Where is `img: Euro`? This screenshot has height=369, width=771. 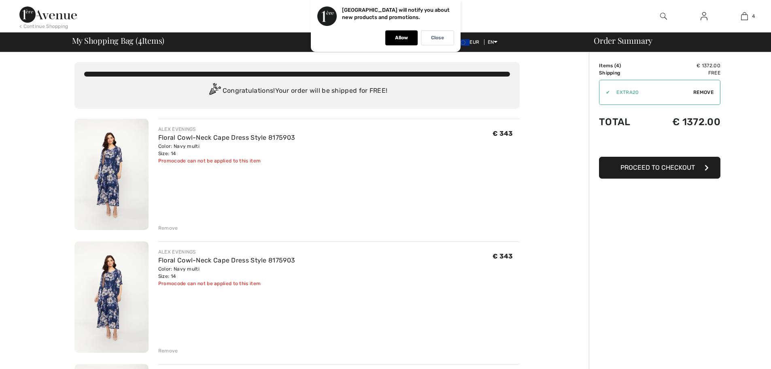
img: Euro is located at coordinates (463, 42).